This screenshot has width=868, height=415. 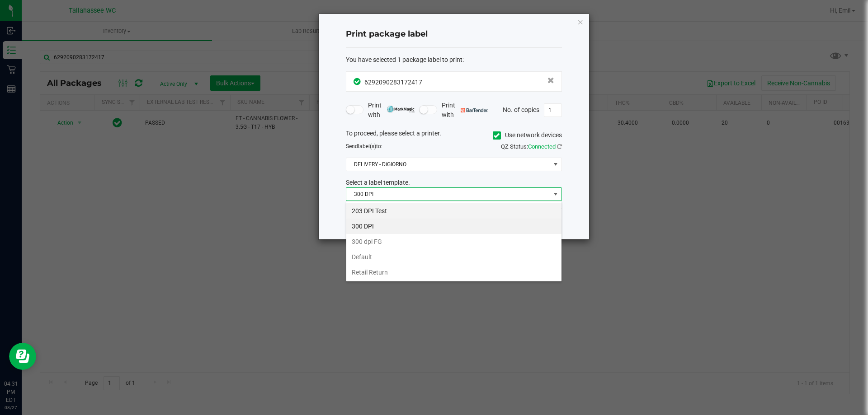 What do you see at coordinates (448, 194) in the screenshot?
I see `span: 300 DPI` at bounding box center [448, 194].